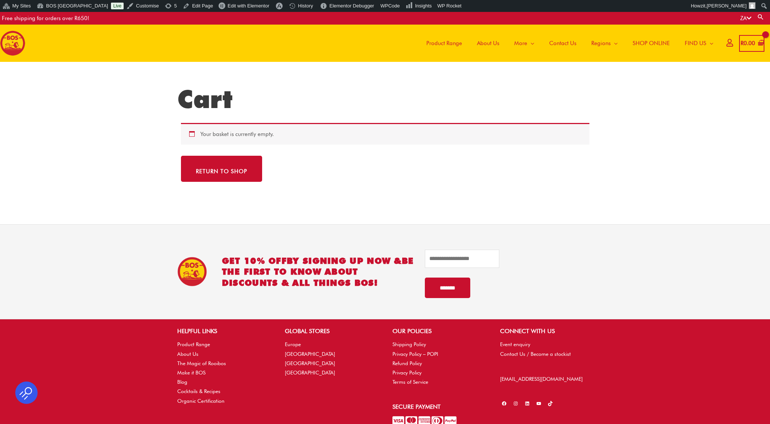 The width and height of the screenshot is (770, 424). What do you see at coordinates (651, 43) in the screenshot?
I see `a: SHOP ONLINE` at bounding box center [651, 43].